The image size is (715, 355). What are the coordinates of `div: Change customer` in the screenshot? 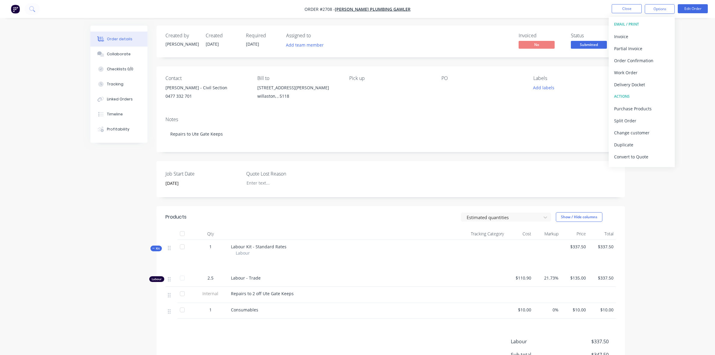 It's located at (642, 132).